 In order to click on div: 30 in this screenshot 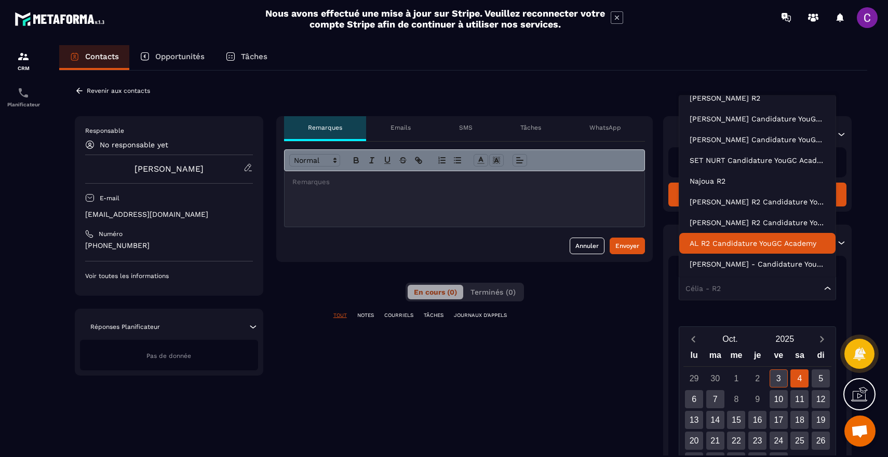, I will do `click(715, 378)`.